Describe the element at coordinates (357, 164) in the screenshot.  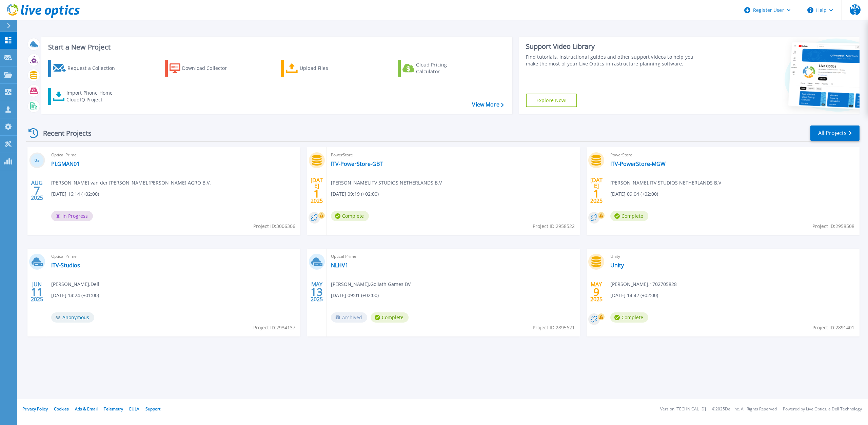
I see `a: ITV-PowerStore-GBT` at that location.